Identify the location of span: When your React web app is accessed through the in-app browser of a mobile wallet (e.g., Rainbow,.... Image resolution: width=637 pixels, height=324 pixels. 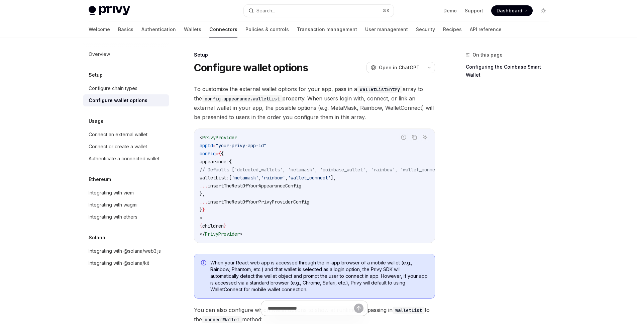
(319, 276).